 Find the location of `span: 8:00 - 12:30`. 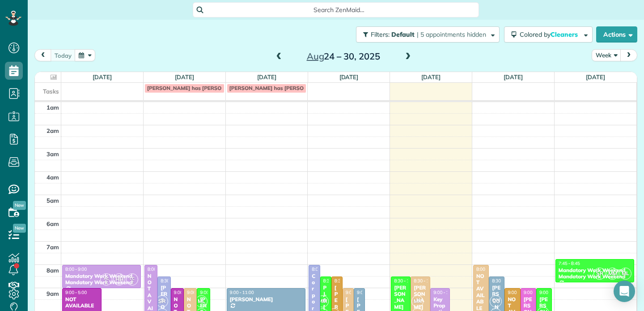

span: 8:00 - 12:30 is located at coordinates (324, 269).